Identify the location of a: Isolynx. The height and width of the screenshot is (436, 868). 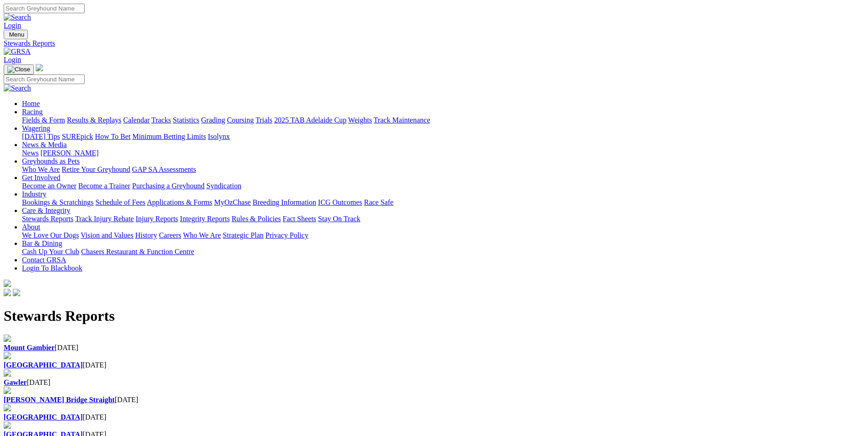
(218, 136).